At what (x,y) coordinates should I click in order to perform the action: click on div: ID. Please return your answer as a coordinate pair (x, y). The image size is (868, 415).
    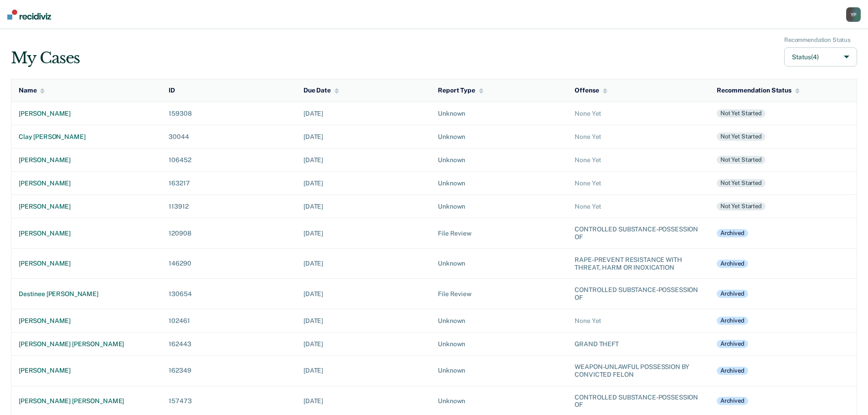
    Looking at the image, I should click on (172, 90).